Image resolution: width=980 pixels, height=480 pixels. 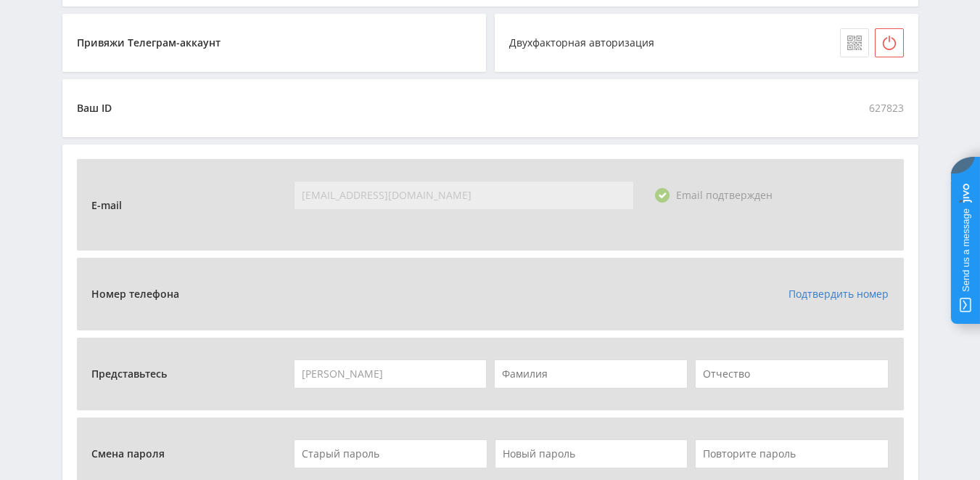 I want to click on div: Ваш ID, so click(x=94, y=108).